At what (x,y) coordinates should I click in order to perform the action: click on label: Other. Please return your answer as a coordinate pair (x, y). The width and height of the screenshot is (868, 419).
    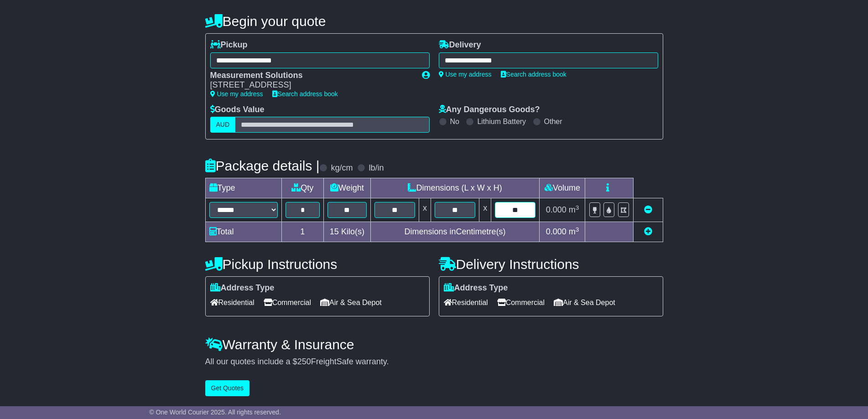
    Looking at the image, I should click on (554, 121).